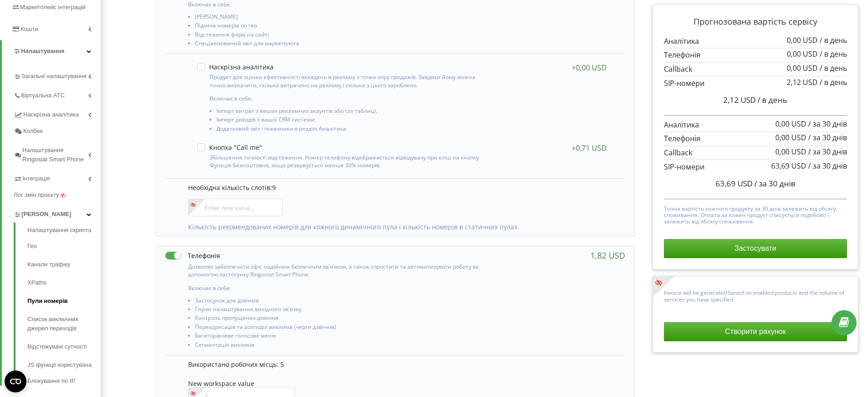  Describe the element at coordinates (755, 295) in the screenshot. I see `p: Invoice will be generated based on enabled products and the volume of services you have specified` at that location.